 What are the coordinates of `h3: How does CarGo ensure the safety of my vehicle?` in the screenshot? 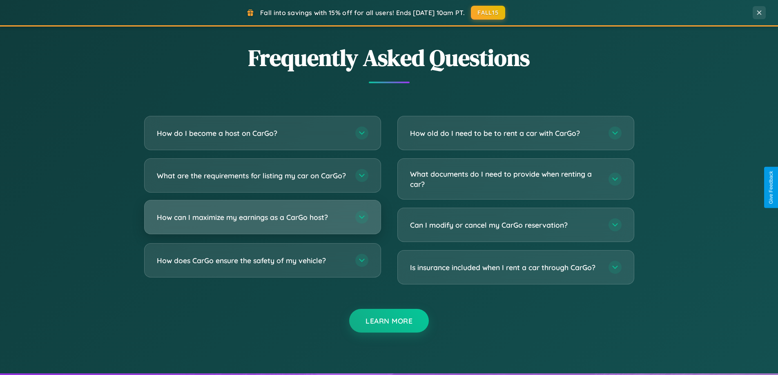 It's located at (252, 261).